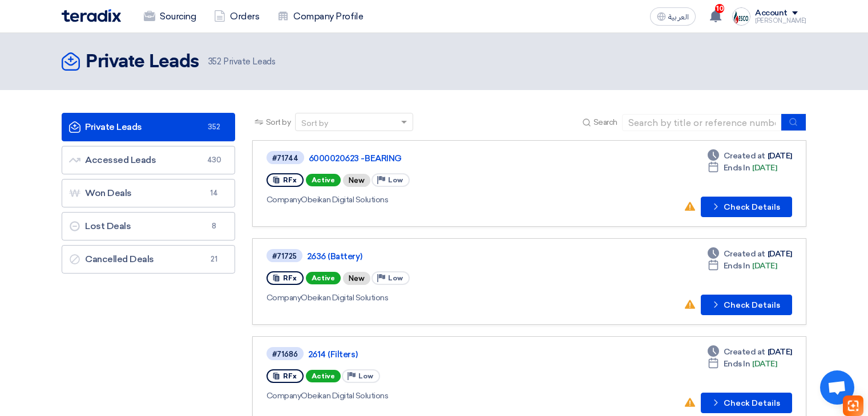 The image size is (868, 416). I want to click on div: Account, so click(771, 13).